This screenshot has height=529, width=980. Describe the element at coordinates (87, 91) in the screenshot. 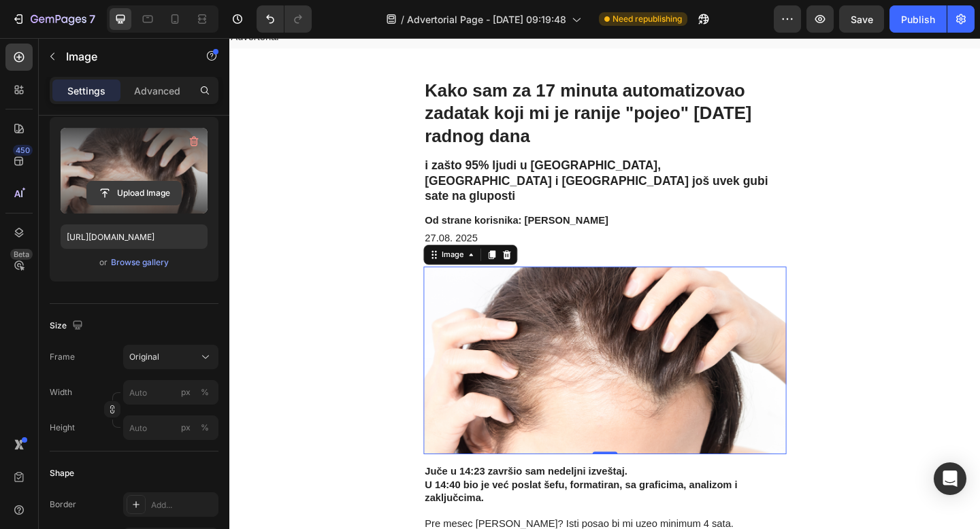

I see `p: Settings` at that location.